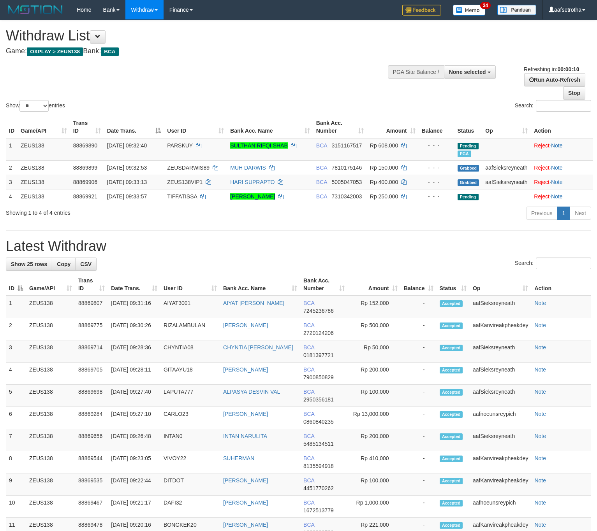 The image size is (597, 531). What do you see at coordinates (16, 396) in the screenshot?
I see `td: 5` at bounding box center [16, 396].